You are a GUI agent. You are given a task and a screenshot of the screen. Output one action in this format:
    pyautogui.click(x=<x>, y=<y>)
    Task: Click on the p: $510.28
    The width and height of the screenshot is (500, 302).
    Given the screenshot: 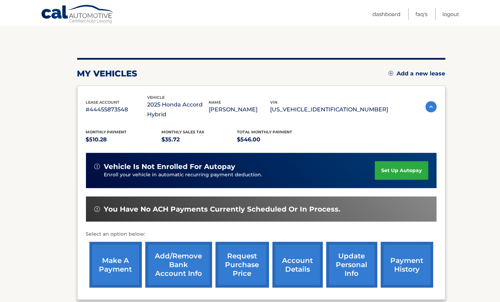 What is the action you would take?
    pyautogui.click(x=124, y=140)
    